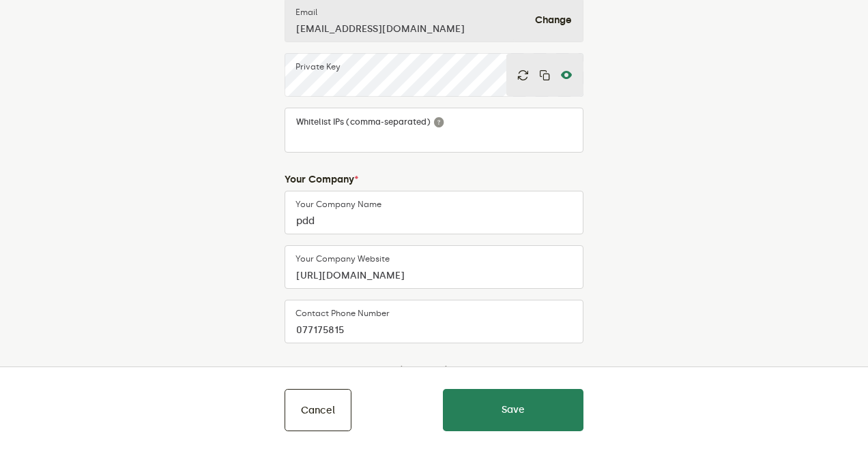 Image resolution: width=868 pixels, height=453 pixels. I want to click on button: Save, so click(513, 411).